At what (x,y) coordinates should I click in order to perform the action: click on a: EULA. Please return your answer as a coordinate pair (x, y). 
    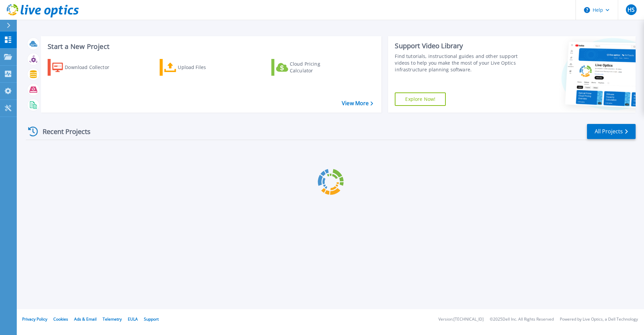
    Looking at the image, I should click on (133, 319).